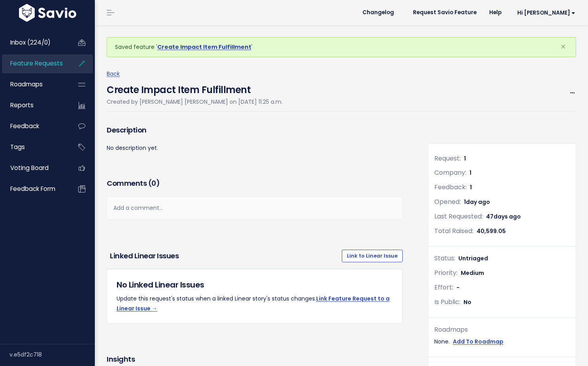 The height and width of the screenshot is (366, 588). Describe the element at coordinates (24, 126) in the screenshot. I see `span: Feedback` at that location.